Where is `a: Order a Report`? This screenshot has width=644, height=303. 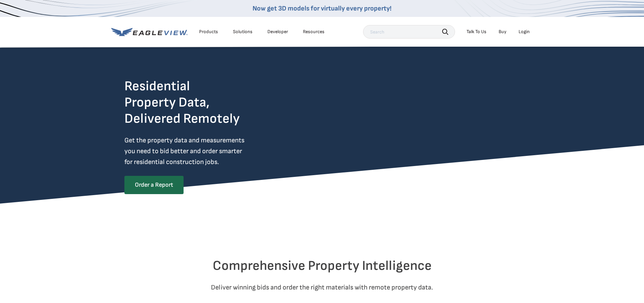
a: Order a Report is located at coordinates (154, 185).